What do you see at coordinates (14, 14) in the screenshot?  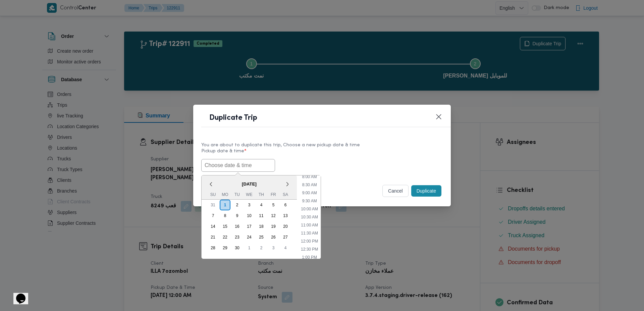 I see `button: Chat widget` at bounding box center [14, 14].